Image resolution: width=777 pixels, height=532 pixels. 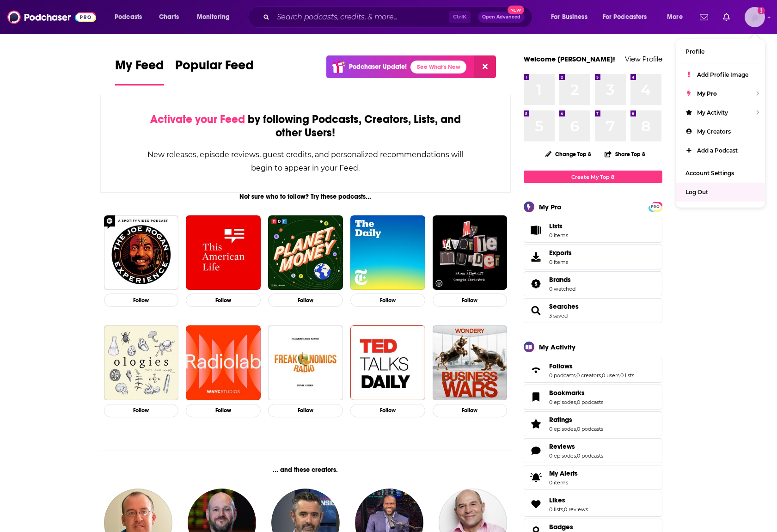 I want to click on a: Bookmarks, so click(x=576, y=393).